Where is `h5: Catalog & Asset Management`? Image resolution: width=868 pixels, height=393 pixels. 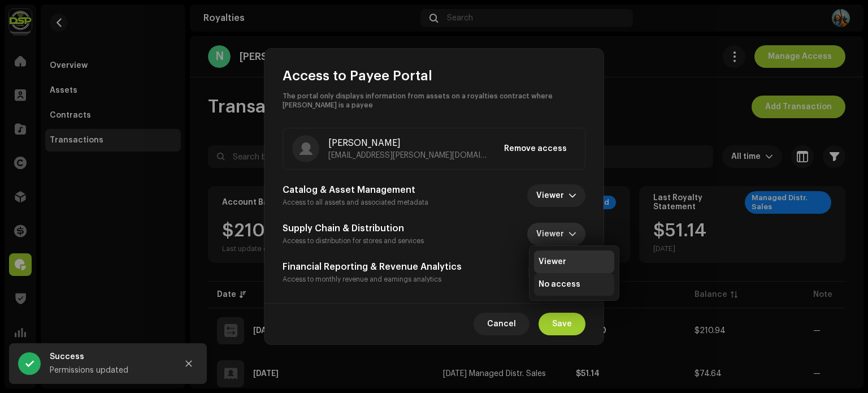 h5: Catalog & Asset Management is located at coordinates (355, 190).